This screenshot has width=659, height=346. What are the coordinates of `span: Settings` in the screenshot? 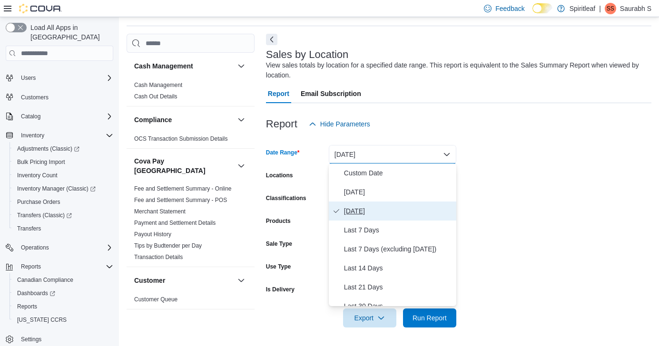 It's located at (31, 340).